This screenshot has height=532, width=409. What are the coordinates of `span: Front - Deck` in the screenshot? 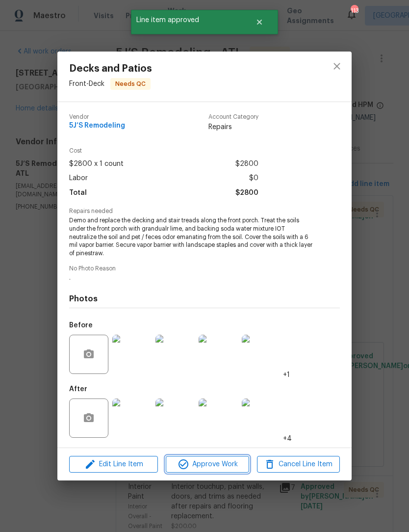 It's located at (87, 83).